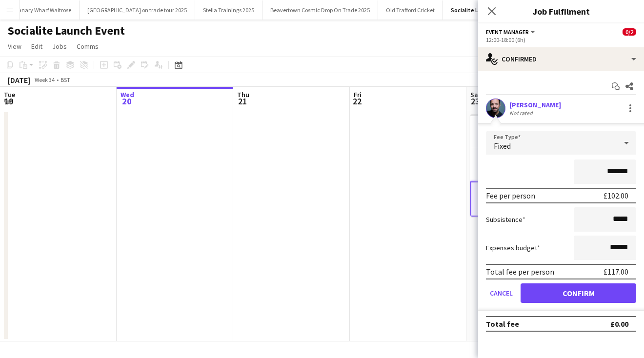 Image resolution: width=644 pixels, height=358 pixels. Describe the element at coordinates (616, 272) in the screenshot. I see `div: £117.00` at that location.